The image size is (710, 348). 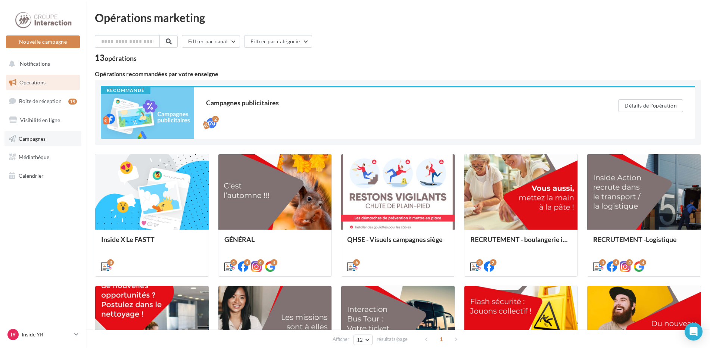 I want to click on div: Opérations marketing, so click(x=398, y=18).